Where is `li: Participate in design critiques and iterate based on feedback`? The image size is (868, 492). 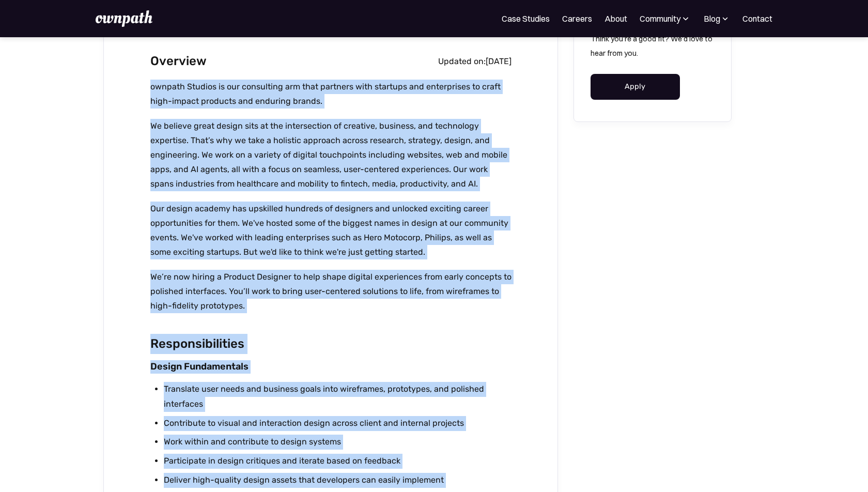 li: Participate in design critiques and iterate based on feedback is located at coordinates (337, 461).